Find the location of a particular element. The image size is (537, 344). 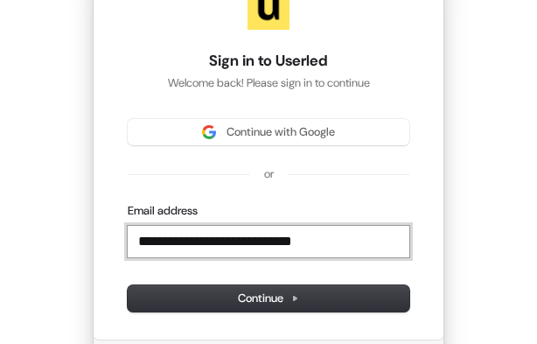

button: Sign in with GoogleContinue with Google is located at coordinates (269, 132).